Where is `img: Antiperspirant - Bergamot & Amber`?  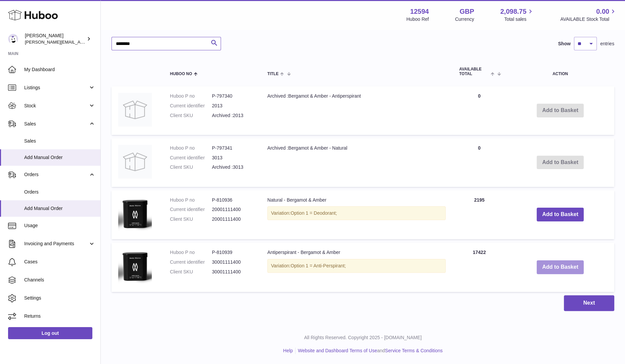
img: Antiperspirant - Bergamot & Amber is located at coordinates (135, 266).